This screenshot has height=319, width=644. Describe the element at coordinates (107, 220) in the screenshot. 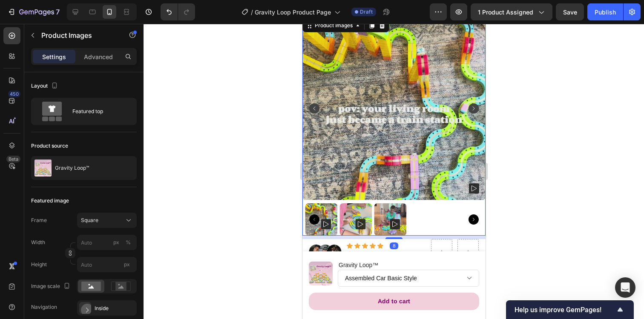

I see `button: Square` at that location.